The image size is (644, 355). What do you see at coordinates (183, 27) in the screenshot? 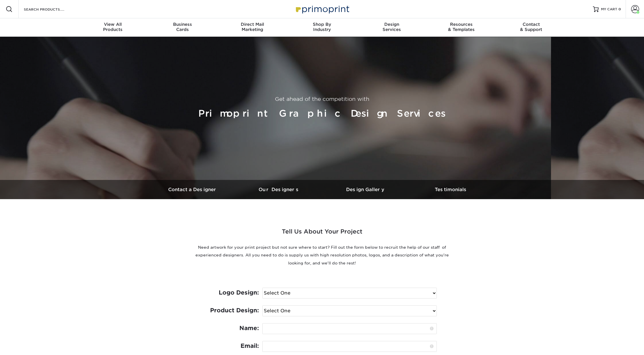
I see `div: Cards` at bounding box center [183, 27].